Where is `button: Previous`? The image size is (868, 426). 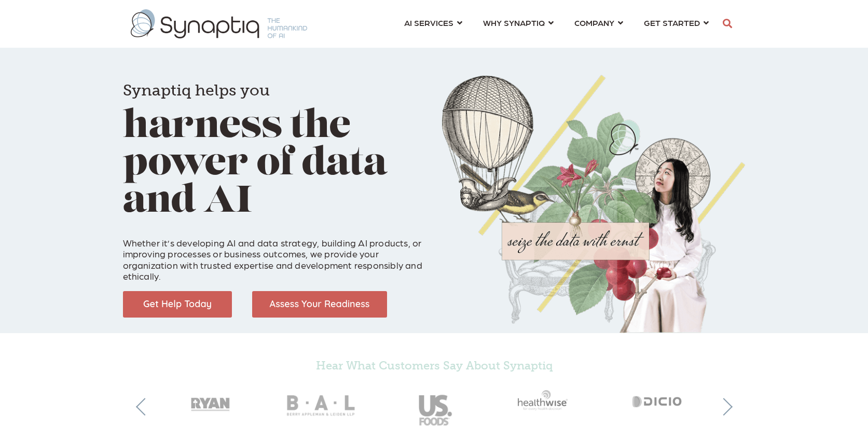
button: Previous is located at coordinates (145, 406).